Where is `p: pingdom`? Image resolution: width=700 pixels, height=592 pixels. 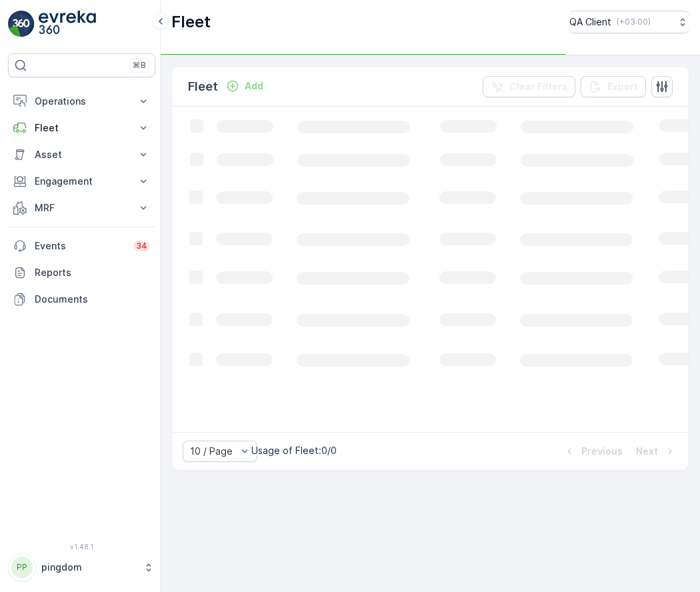
p: pingdom is located at coordinates (89, 568).